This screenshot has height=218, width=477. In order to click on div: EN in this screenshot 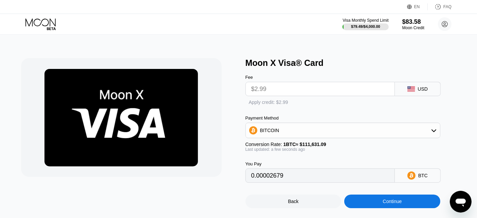, I will do `click(417, 7)`.